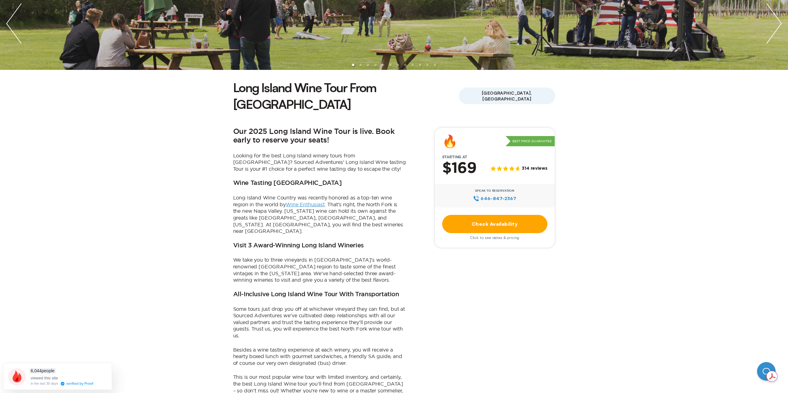 This screenshot has width=788, height=393. I want to click on li: slide item 7, so click(398, 65).